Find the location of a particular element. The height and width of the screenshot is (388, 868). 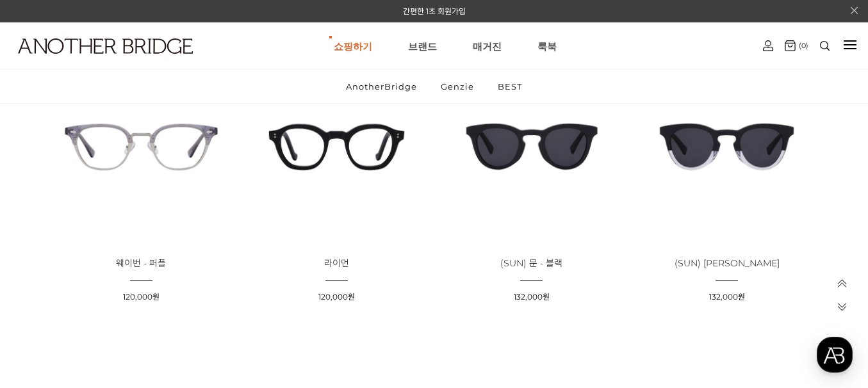

a: 브랜드 is located at coordinates (422, 46).